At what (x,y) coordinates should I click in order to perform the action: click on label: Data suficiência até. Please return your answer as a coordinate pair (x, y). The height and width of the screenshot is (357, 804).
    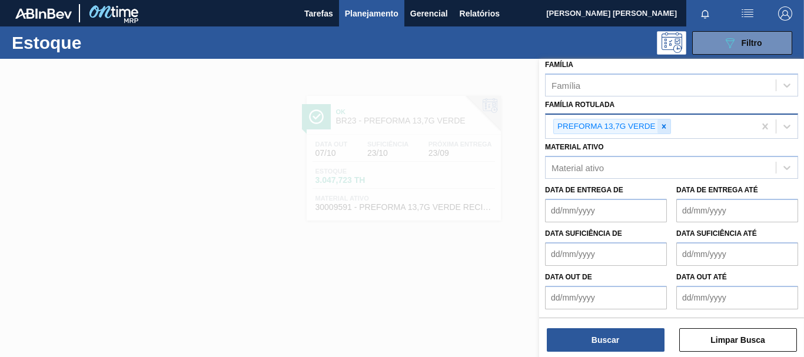
    Looking at the image, I should click on (717, 234).